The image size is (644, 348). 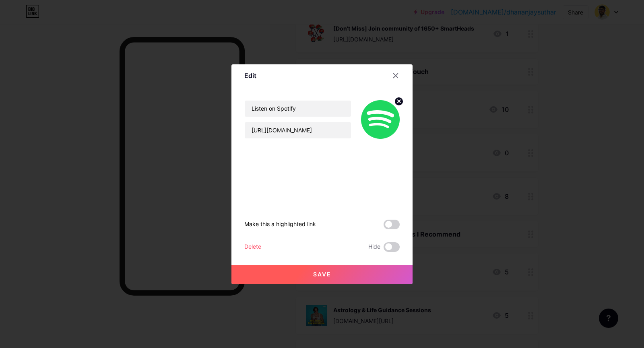 What do you see at coordinates (253, 247) in the screenshot?
I see `div: Delete` at bounding box center [253, 247].